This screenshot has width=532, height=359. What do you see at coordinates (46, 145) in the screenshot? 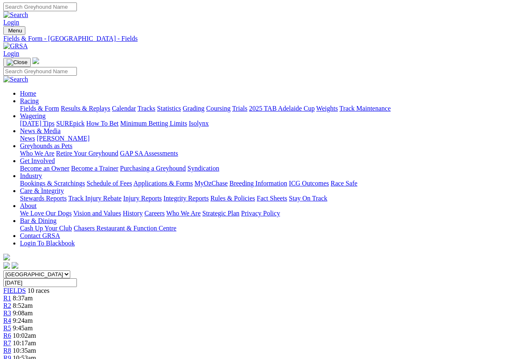
I see `a: Greyhounds as Pets` at bounding box center [46, 145].